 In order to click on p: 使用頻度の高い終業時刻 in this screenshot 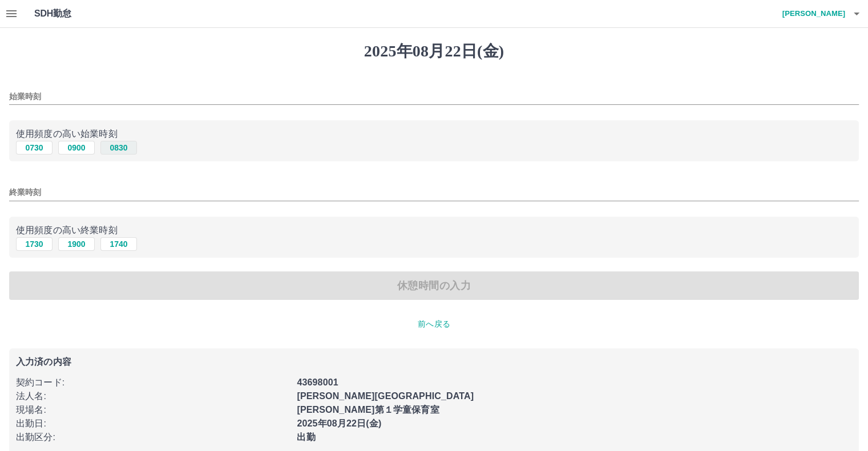, I will do `click(434, 231)`.